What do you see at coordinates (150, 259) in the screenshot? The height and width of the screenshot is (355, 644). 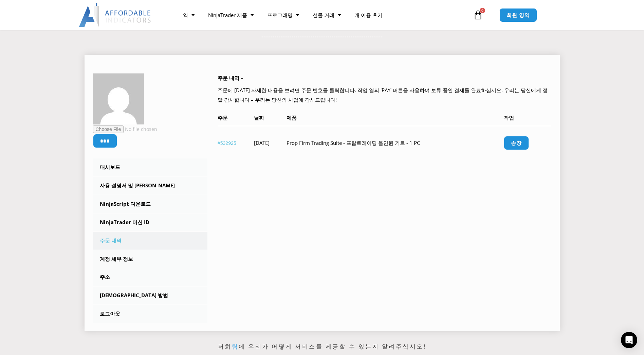 I see `a: 계정 세부 정보` at bounding box center [150, 259].